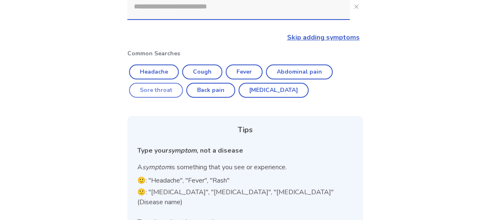 Image resolution: width=490 pixels, height=220 pixels. What do you see at coordinates (211, 90) in the screenshot?
I see `button: Back pain` at bounding box center [211, 90].